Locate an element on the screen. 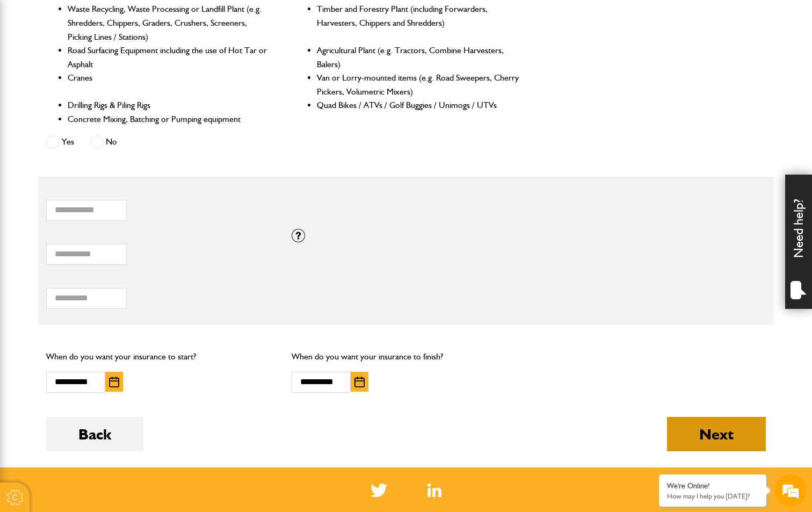  li: Quad Bikes / ATVs / Golf Buggies / Unimogs / UTVs is located at coordinates (418, 105).